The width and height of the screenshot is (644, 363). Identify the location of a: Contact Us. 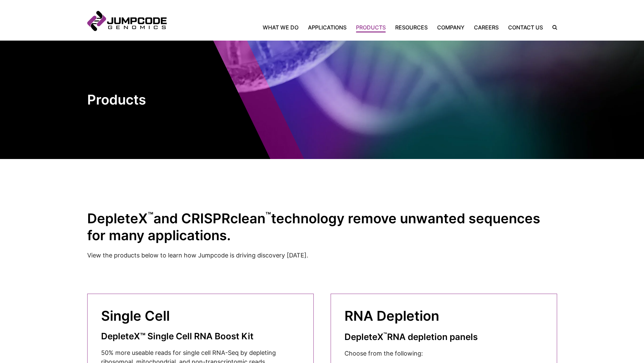
(525, 28).